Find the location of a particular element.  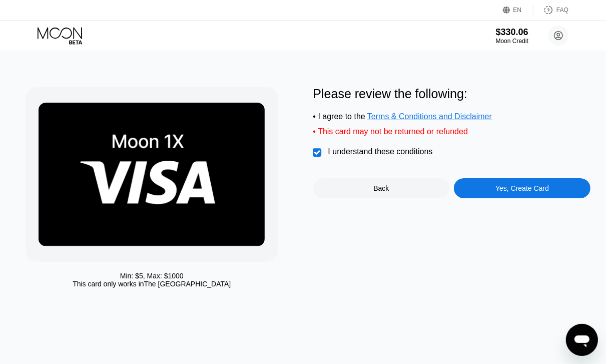

div: Please review the following: is located at coordinates (452, 93).